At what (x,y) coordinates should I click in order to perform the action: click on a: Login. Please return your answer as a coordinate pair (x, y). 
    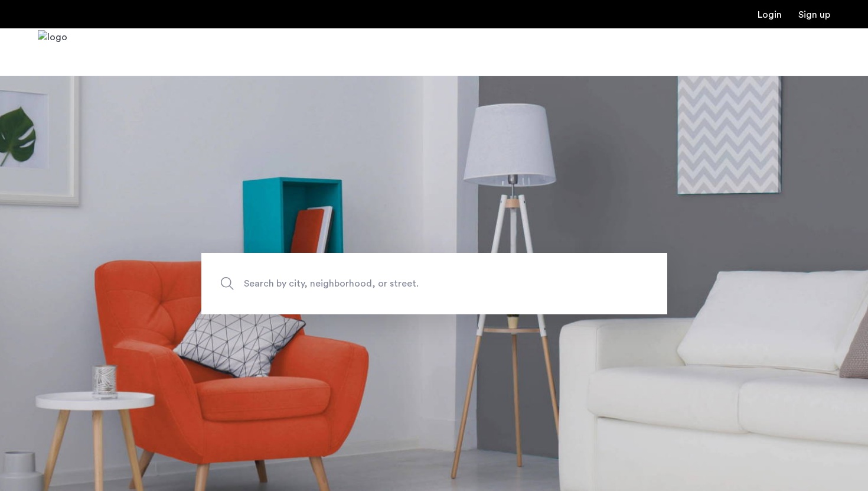
    Looking at the image, I should click on (770, 15).